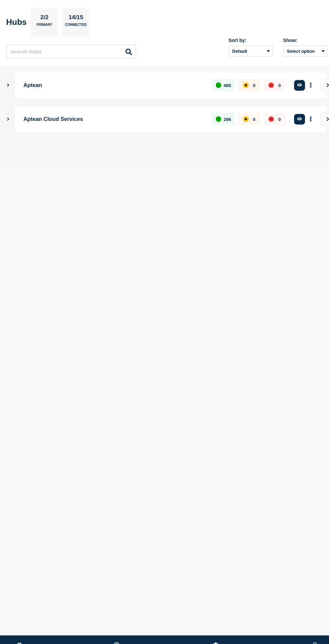 The height and width of the screenshot is (644, 329). I want to click on p: Aptean Cloud Services, so click(112, 117).